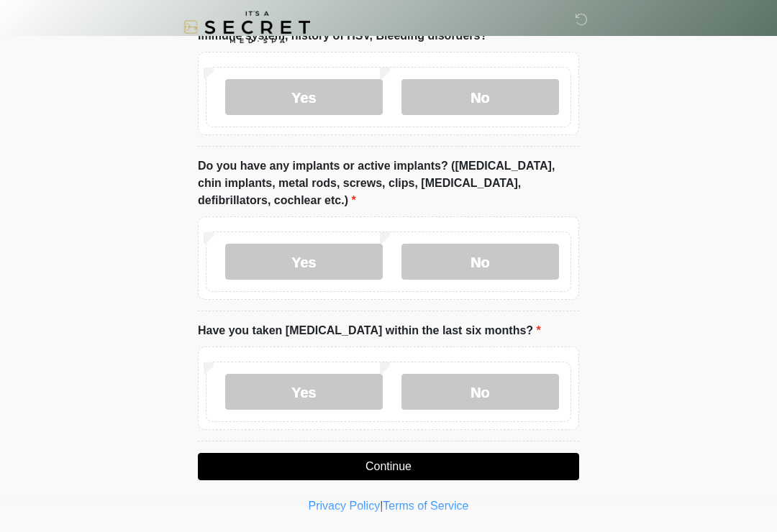 The image size is (777, 532). Describe the element at coordinates (388, 467) in the screenshot. I see `button: Continue` at that location.